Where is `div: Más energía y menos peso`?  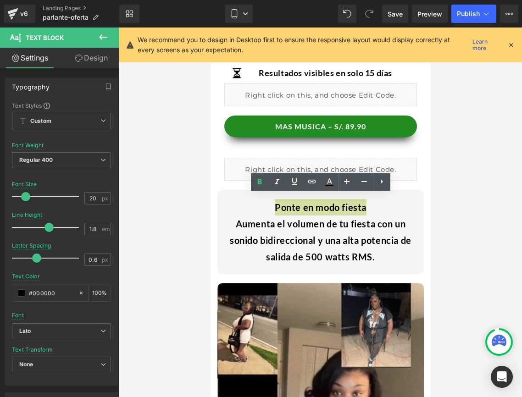
div: Más energía y menos peso is located at coordinates (124, 25).